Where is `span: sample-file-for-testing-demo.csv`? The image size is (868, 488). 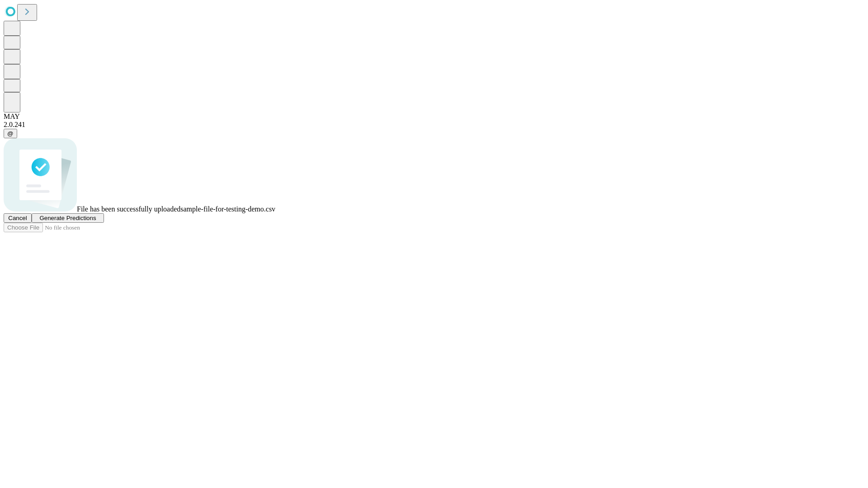
span: sample-file-for-testing-demo.csv is located at coordinates (228, 209).